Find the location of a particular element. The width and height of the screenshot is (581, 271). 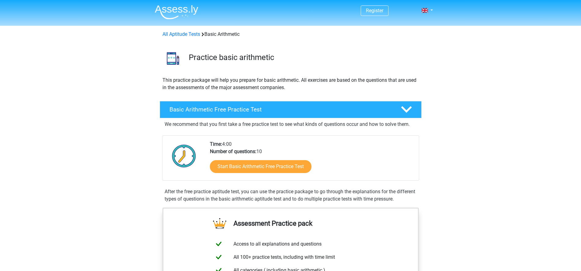

b: Number of questions: is located at coordinates (233, 151).